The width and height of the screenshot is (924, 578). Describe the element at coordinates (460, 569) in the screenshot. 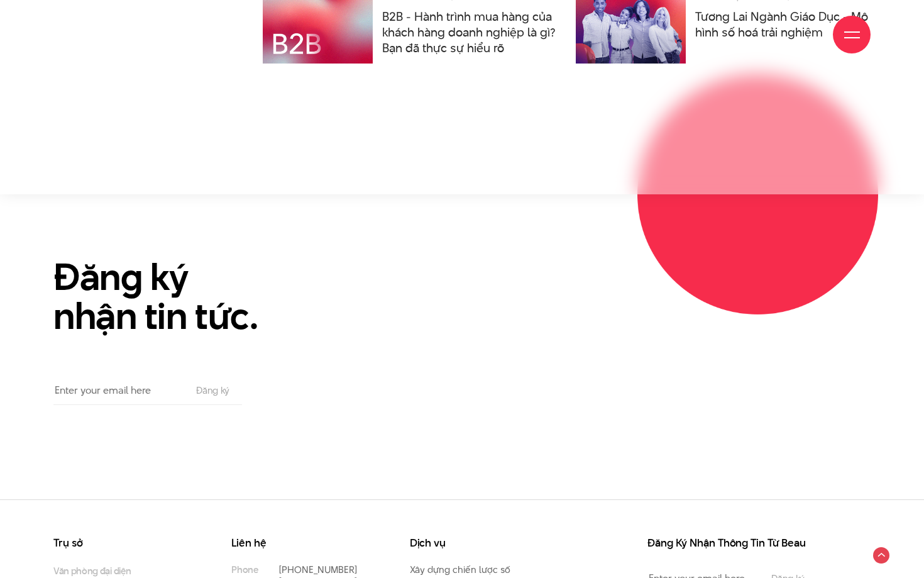

I see `a: Xây dựng chiến lược số` at that location.